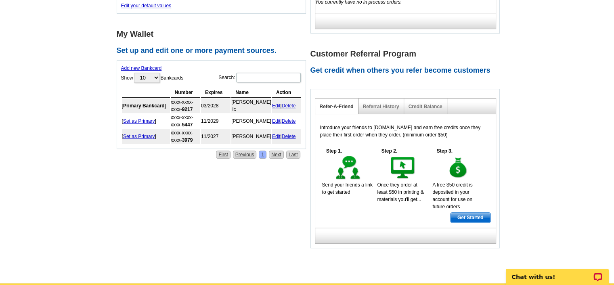 The image size is (614, 285). Describe the element at coordinates (334, 151) in the screenshot. I see `h5: Step 1.` at that location.